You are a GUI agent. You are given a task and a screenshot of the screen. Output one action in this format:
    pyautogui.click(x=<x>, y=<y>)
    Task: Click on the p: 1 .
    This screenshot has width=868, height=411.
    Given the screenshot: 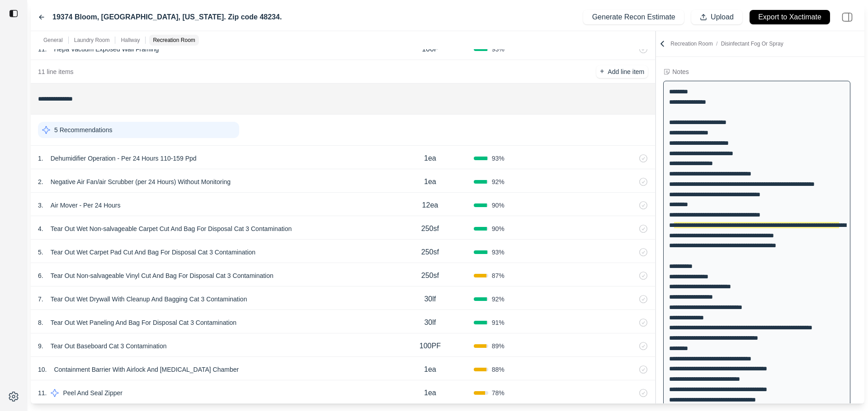 What is the action you would take?
    pyautogui.click(x=40, y=159)
    